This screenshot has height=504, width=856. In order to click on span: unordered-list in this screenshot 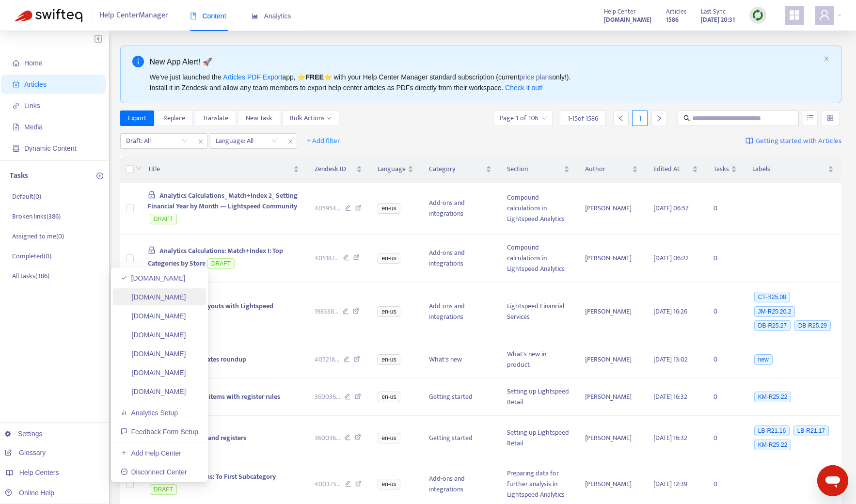, I will do `click(810, 117)`.